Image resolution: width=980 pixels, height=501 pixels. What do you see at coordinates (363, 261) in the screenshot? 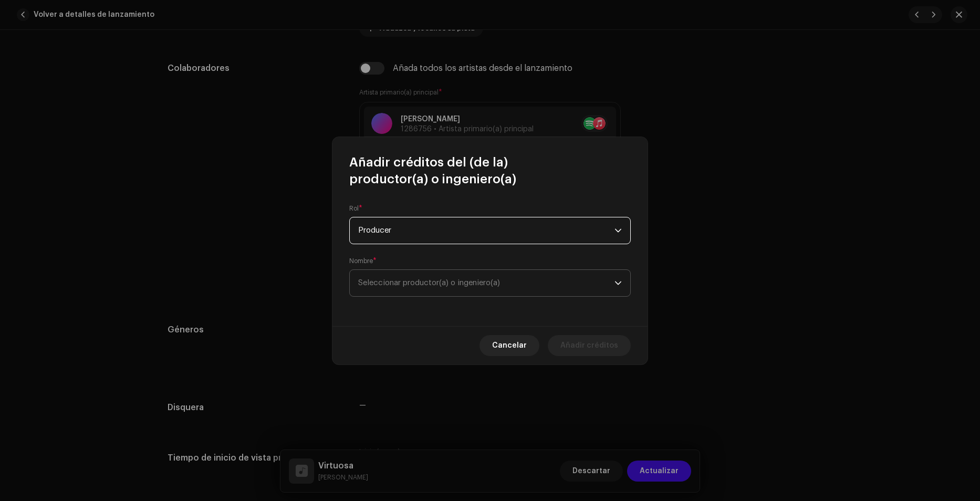
I see `label: Nombre` at bounding box center [363, 261].